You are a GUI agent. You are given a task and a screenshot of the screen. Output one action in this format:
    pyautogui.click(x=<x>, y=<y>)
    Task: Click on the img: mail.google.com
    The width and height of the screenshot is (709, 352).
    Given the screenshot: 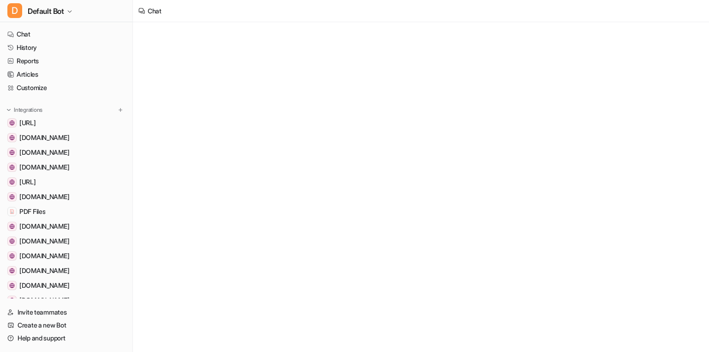 What is the action you would take?
    pyautogui.click(x=12, y=300)
    